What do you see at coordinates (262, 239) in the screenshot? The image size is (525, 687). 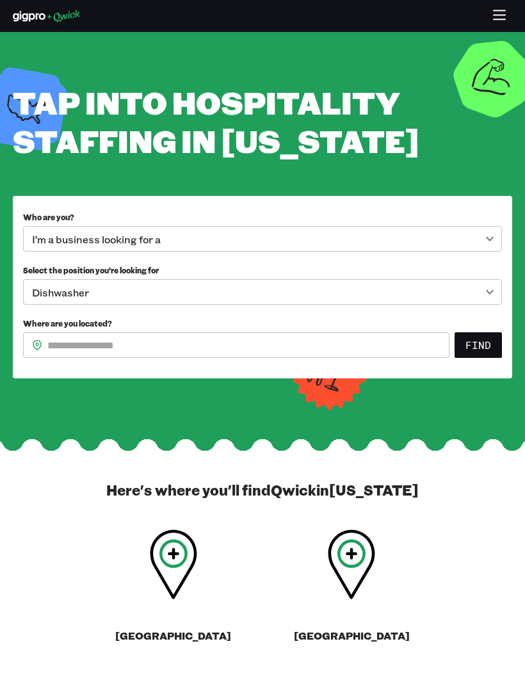 I see `div: I’m a business looking for a` at bounding box center [262, 239].